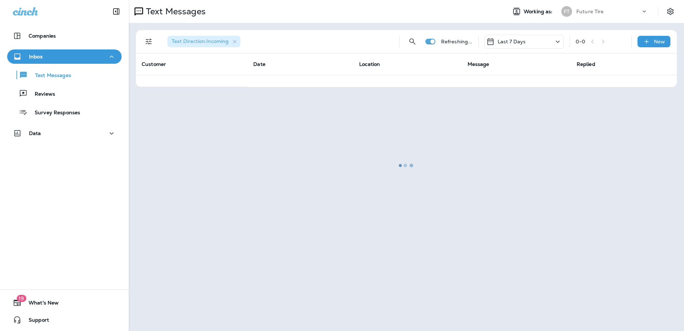 This screenshot has height=331, width=684. What do you see at coordinates (54, 113) in the screenshot?
I see `p: Survey Responses` at bounding box center [54, 113].